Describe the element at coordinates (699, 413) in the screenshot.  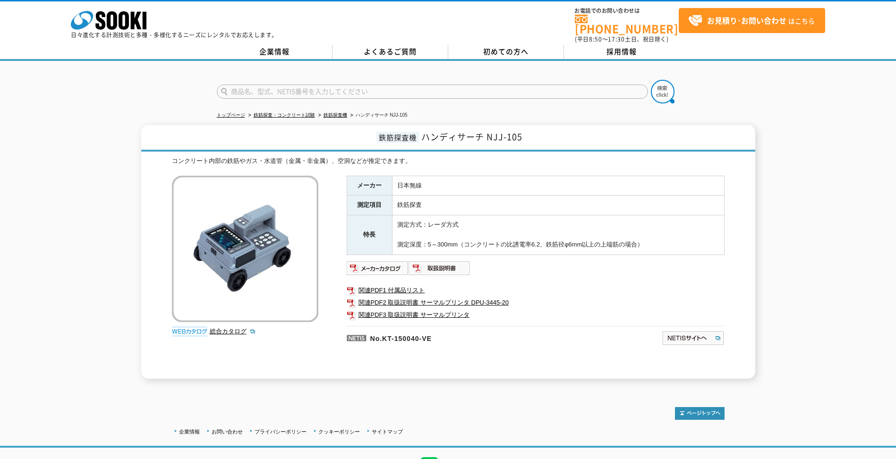
I see `img: トップページへ` at that location.